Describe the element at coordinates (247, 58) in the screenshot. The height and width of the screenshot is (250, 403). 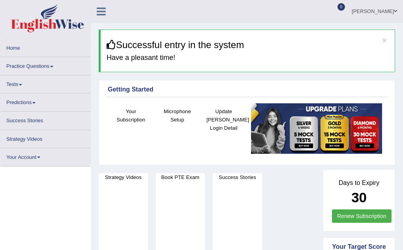
I see `h4: Have a pleasant time!` at that location.